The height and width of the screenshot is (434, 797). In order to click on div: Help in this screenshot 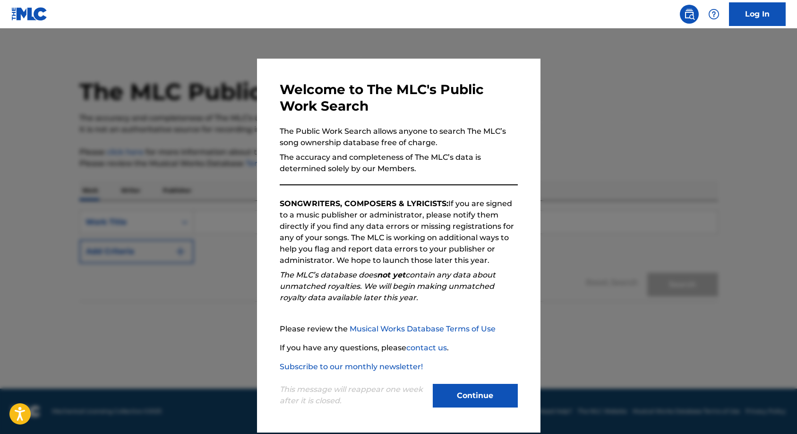, I will do `click(714, 14)`.